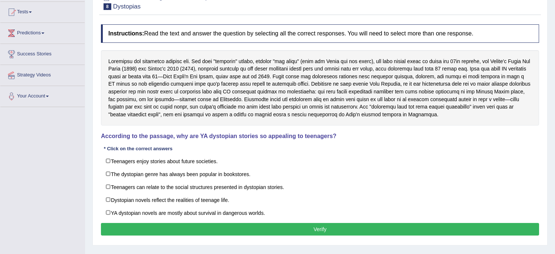  I want to click on a: Your Account, so click(42, 95).